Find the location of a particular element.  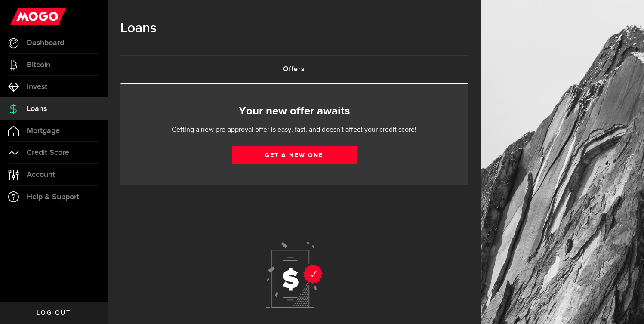

span: Help & Support is located at coordinates (53, 198).